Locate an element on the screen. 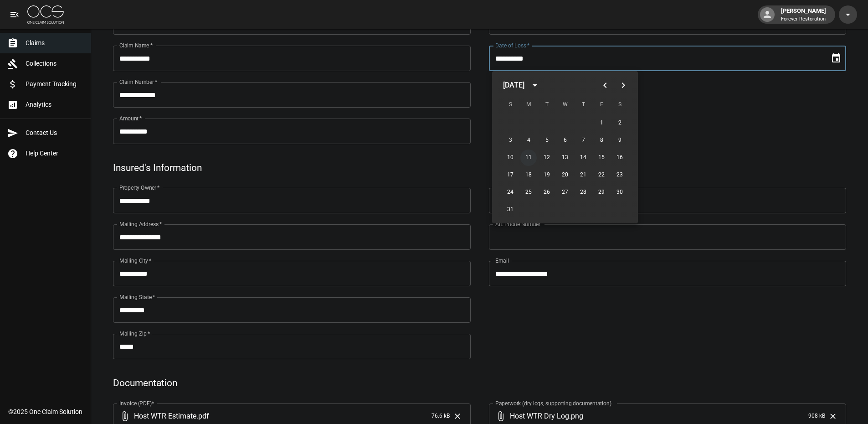 This screenshot has width=868, height=424. span: Payment Tracking is located at coordinates (54, 84).